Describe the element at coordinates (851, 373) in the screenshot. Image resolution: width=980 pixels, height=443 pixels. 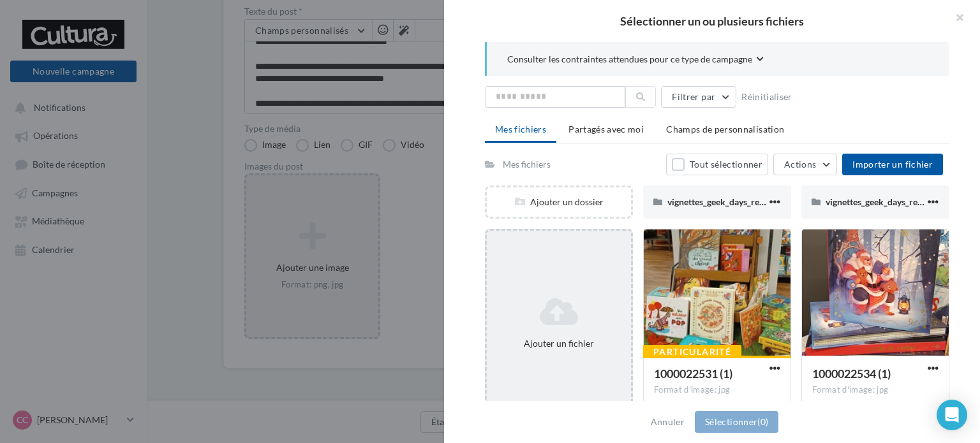
I see `span: 1000022534 (1)` at that location.